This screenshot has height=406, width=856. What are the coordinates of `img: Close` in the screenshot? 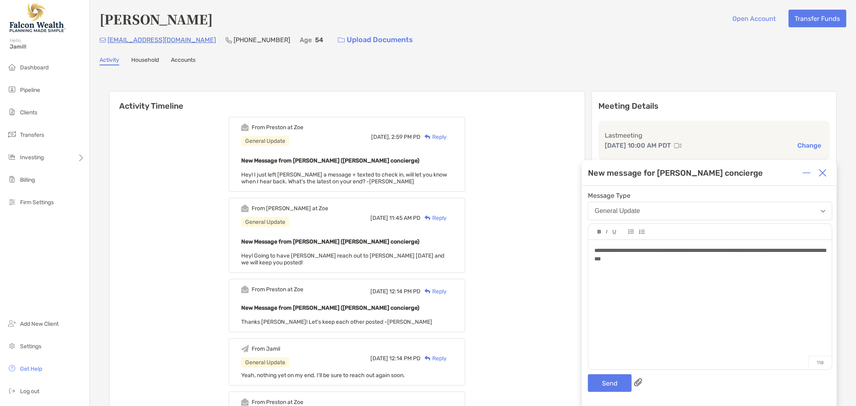 It's located at (822, 173).